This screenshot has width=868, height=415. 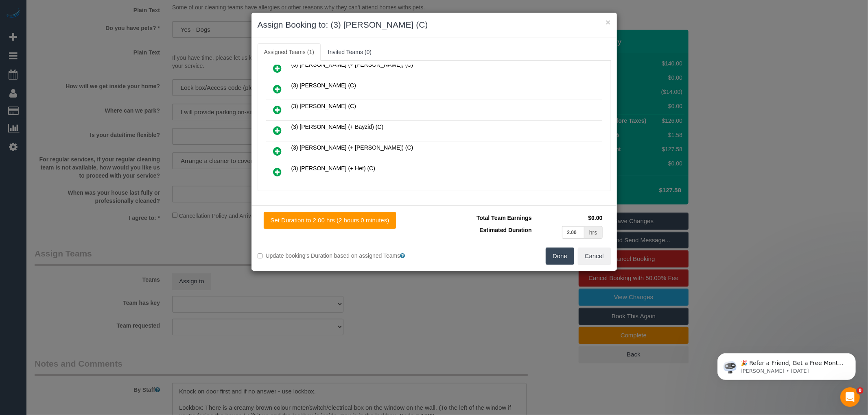 What do you see at coordinates (860, 391) in the screenshot?
I see `span: 8` at bounding box center [860, 391].